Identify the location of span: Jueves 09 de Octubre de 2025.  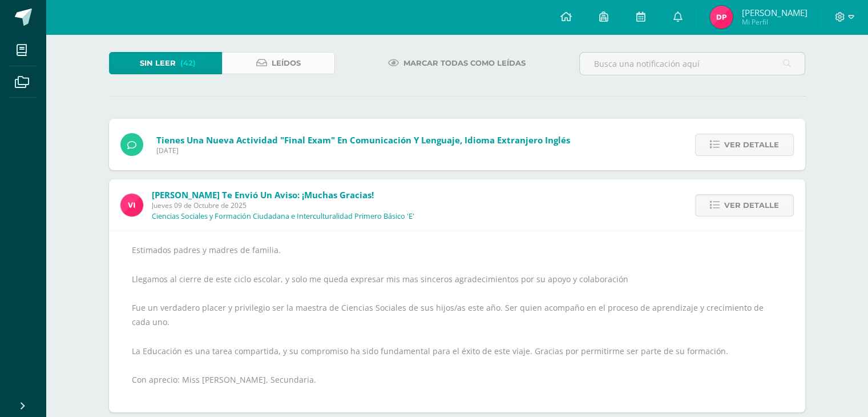
(283, 205).